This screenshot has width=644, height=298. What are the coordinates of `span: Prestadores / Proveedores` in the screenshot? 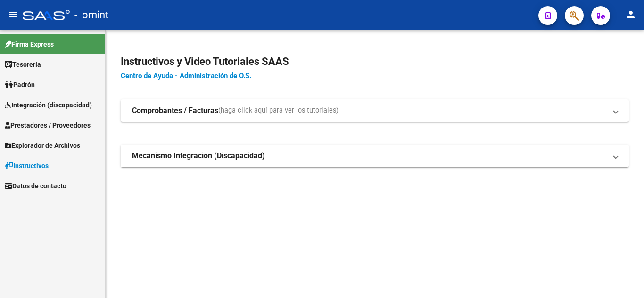 It's located at (47, 125).